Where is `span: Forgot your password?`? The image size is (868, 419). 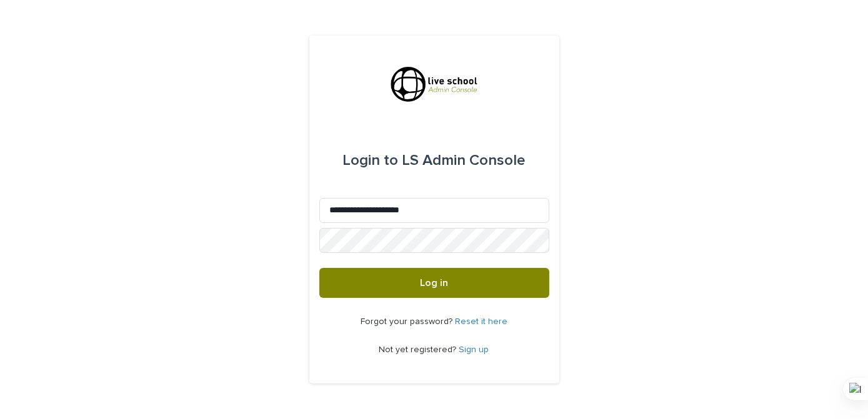
span: Forgot your password? is located at coordinates (408, 321).